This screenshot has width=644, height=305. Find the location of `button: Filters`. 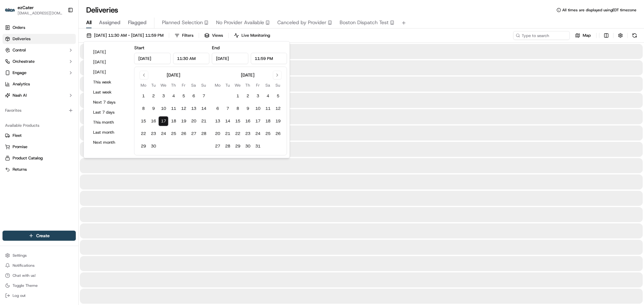

button: Filters is located at coordinates (184, 36).